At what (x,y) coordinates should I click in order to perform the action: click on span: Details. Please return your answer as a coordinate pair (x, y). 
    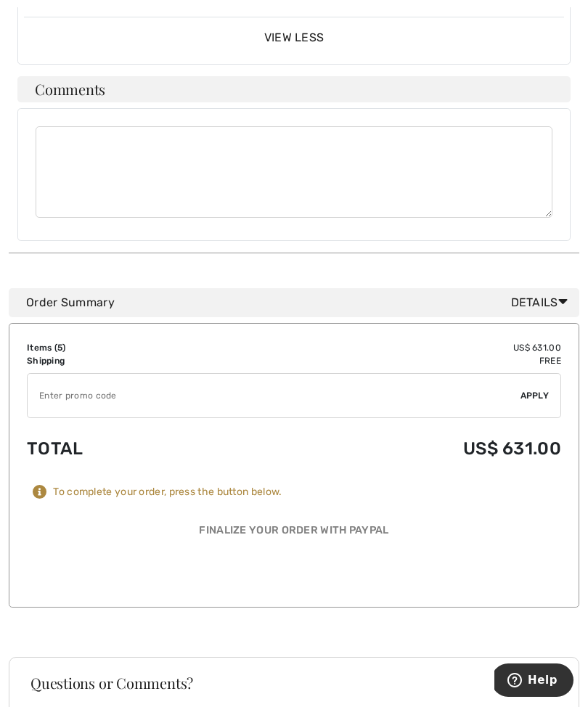
    Looking at the image, I should click on (542, 303).